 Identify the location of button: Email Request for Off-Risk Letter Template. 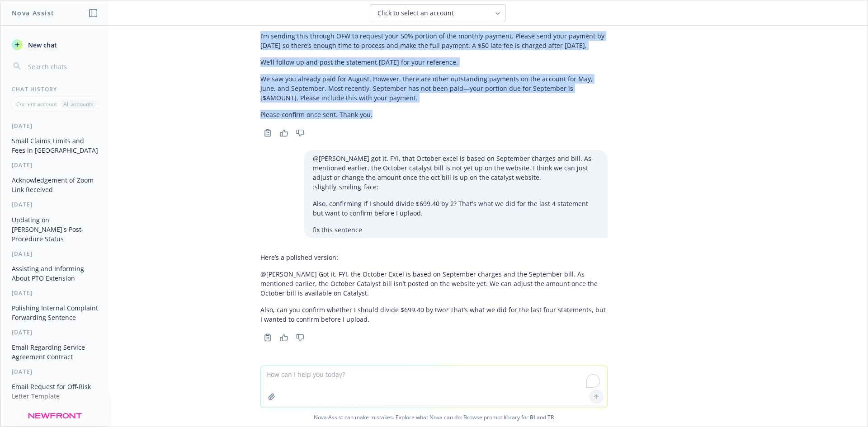
(55, 391).